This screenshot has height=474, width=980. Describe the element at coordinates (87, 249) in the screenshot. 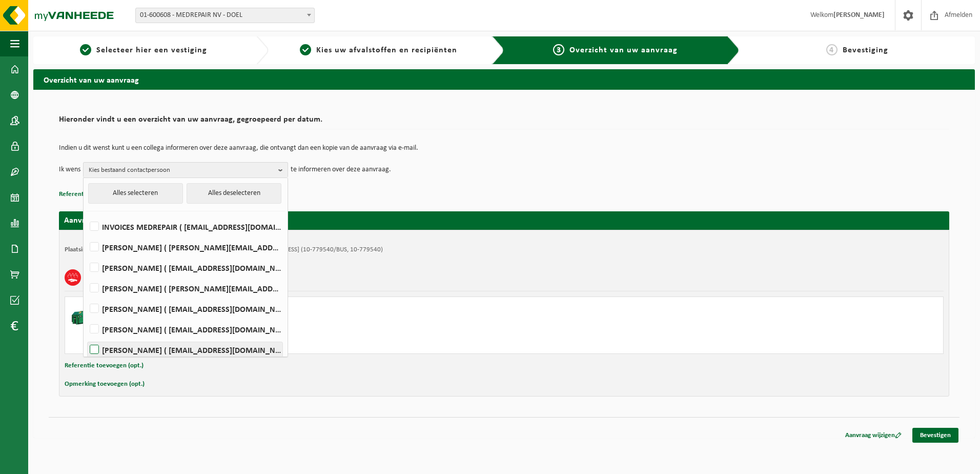

I see `strong: Plaatsingsadres:` at that location.